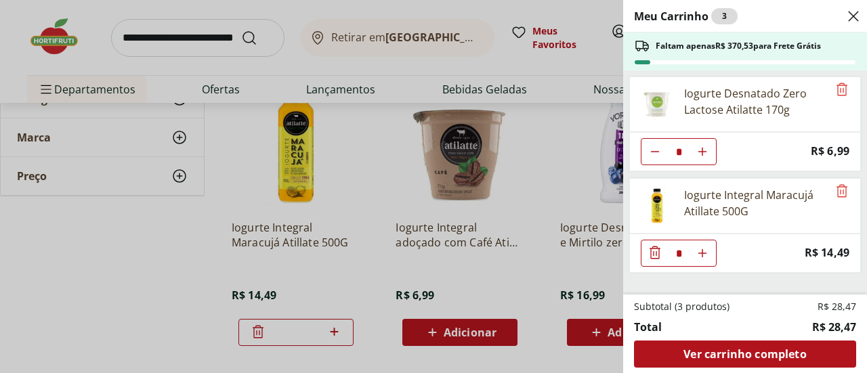 This screenshot has width=867, height=373. I want to click on span: Total, so click(647, 327).